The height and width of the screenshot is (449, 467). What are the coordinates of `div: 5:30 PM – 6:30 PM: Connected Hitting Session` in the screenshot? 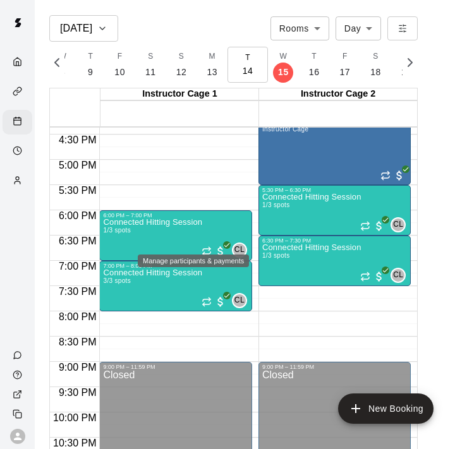 It's located at (334, 210).